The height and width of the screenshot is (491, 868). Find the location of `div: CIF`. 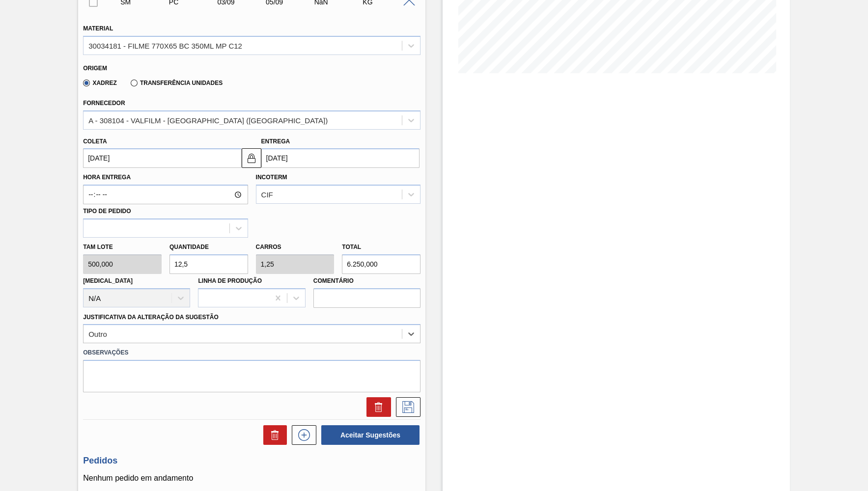

div: CIF is located at coordinates (267, 194).